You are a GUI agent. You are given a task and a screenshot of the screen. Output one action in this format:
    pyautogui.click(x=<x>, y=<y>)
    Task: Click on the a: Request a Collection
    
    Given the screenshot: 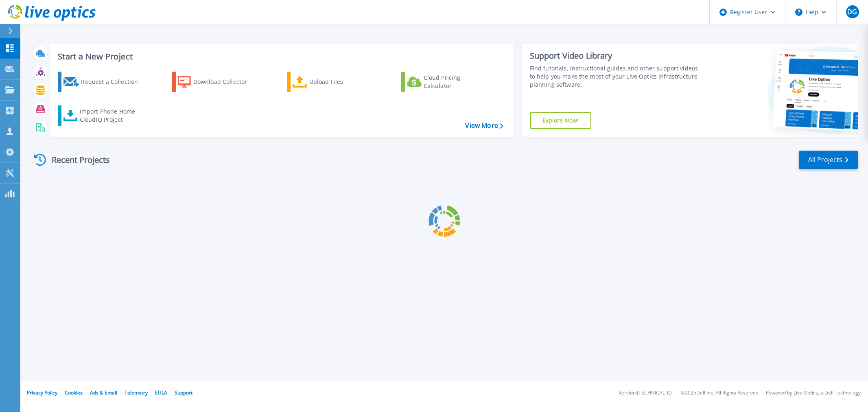 What is the action you would take?
    pyautogui.click(x=103, y=82)
    